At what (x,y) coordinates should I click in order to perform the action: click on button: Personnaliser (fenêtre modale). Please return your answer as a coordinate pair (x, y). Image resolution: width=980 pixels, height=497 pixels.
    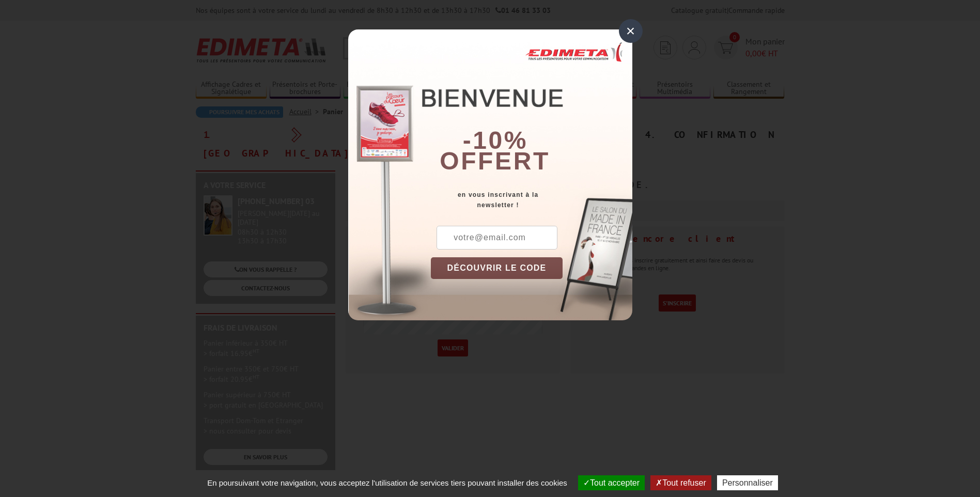
    Looking at the image, I should click on (748, 482).